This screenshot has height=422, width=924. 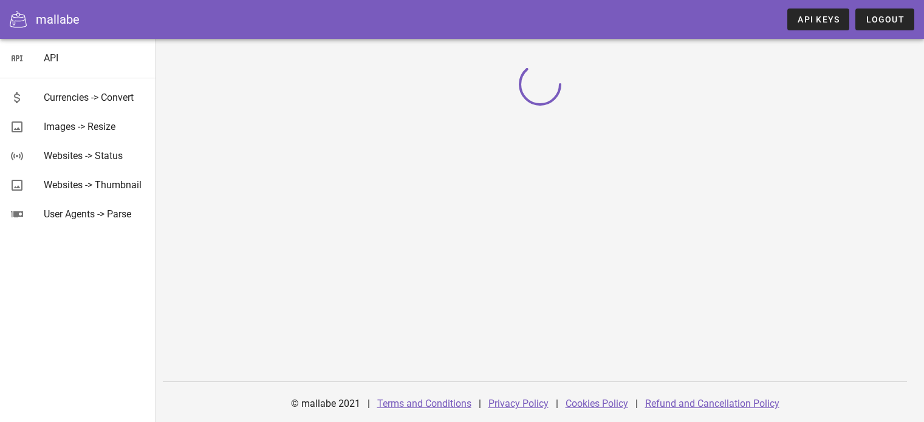 What do you see at coordinates (326, 404) in the screenshot?
I see `div: © mallabe 2021` at bounding box center [326, 404].